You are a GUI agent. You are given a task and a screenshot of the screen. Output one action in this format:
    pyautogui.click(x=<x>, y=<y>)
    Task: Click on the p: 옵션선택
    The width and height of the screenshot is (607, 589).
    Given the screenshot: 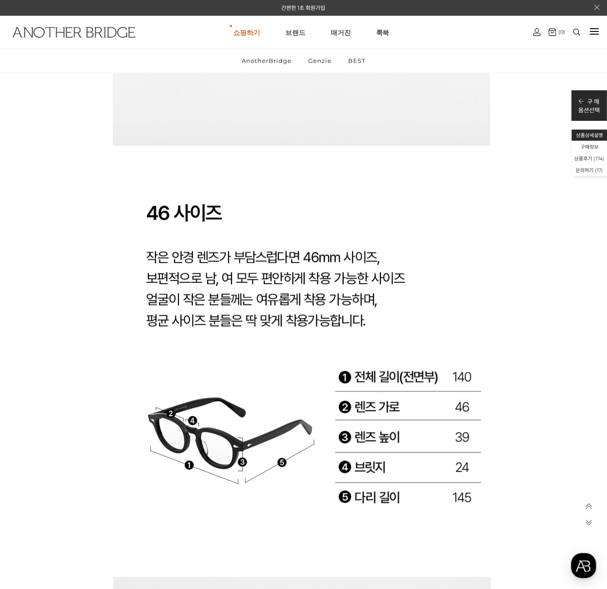 What is the action you would take?
    pyautogui.click(x=589, y=110)
    